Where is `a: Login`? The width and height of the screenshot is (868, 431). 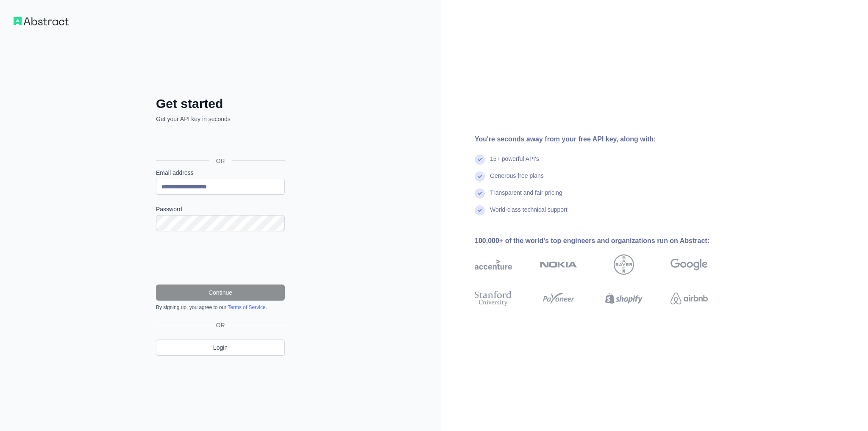 a: Login is located at coordinates (220, 348).